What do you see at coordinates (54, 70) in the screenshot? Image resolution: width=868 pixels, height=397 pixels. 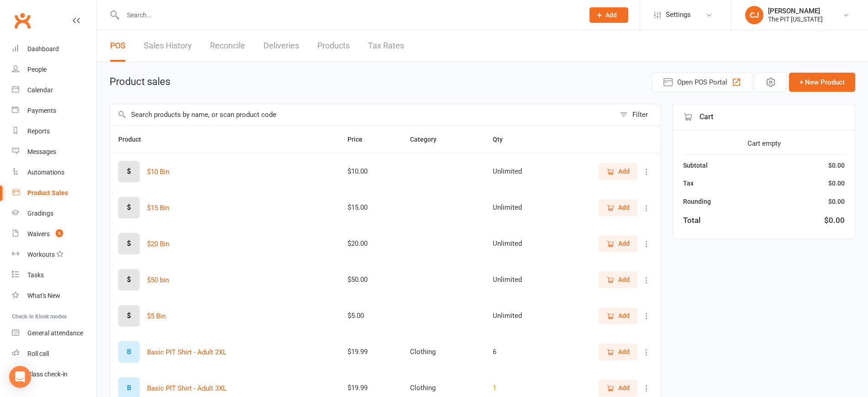 I see `a: People` at bounding box center [54, 70].